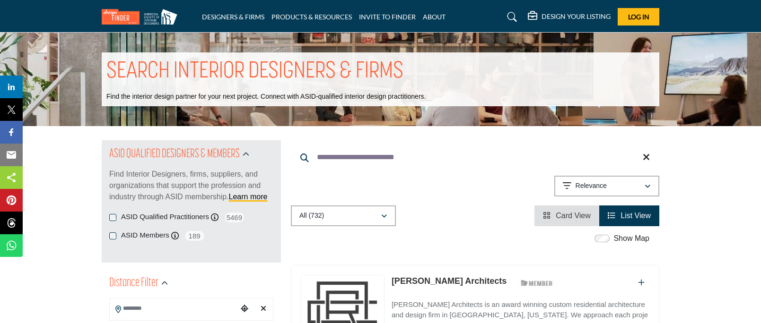  What do you see at coordinates (475, 157) in the screenshot?
I see `input: Search Keyword` at bounding box center [475, 157].